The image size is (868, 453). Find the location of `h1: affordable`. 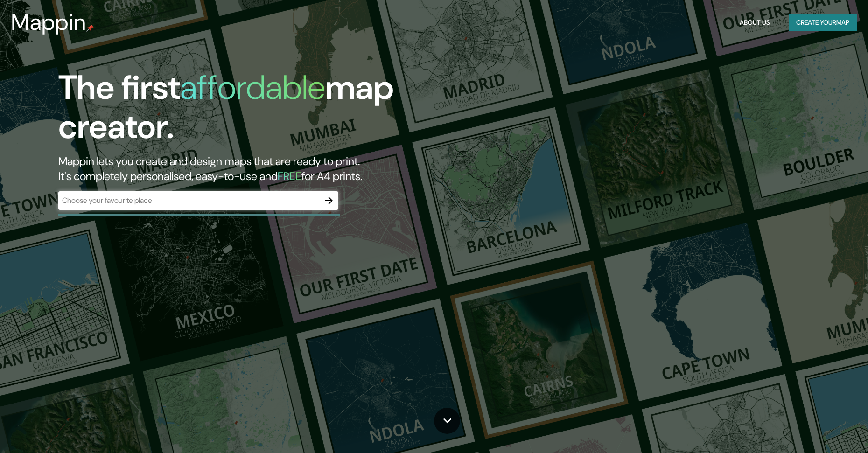

h1: affordable is located at coordinates (253, 87).